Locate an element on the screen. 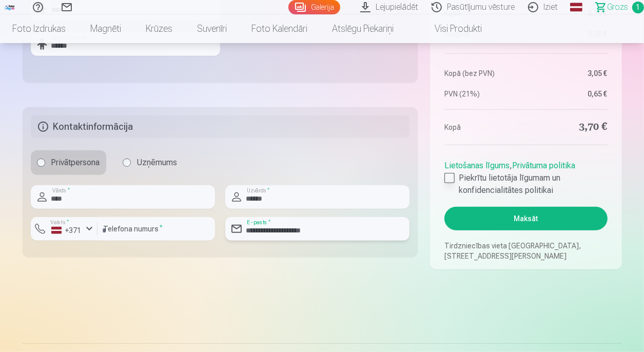 Image resolution: width=644 pixels, height=352 pixels. a: Lietošanas līgums is located at coordinates (476, 165).